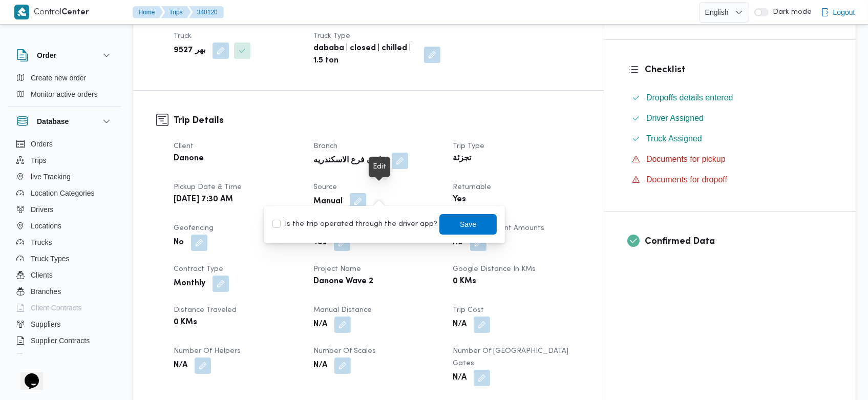 The image size is (868, 400). I want to click on button: Chat widget, so click(22, 22).